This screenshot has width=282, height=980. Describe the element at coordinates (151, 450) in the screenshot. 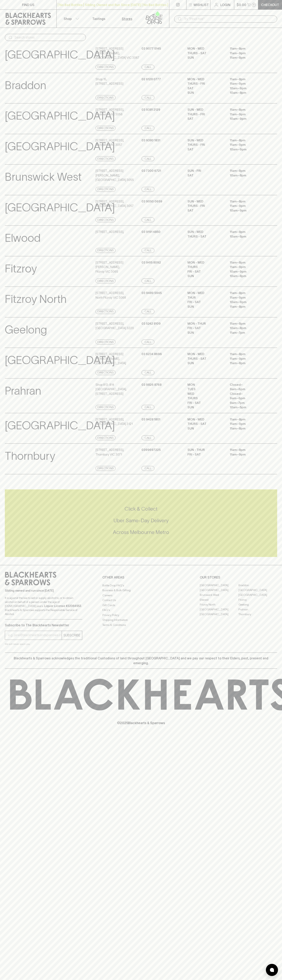

I see `p: 0399697225` at that location.